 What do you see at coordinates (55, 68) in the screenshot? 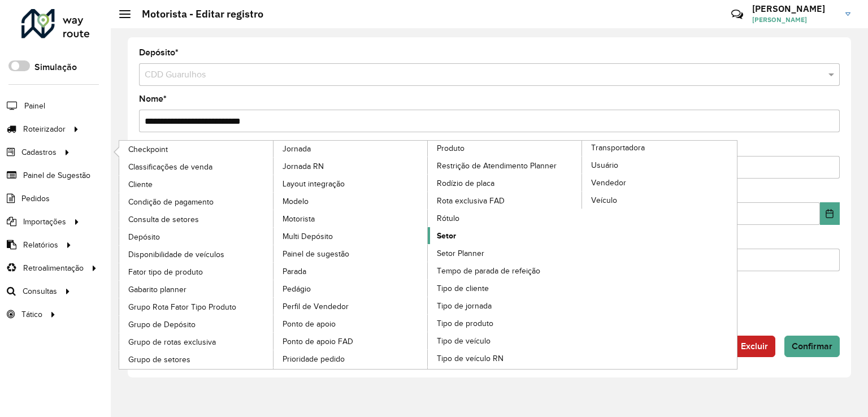
I see `label: Simulação` at bounding box center [55, 68].